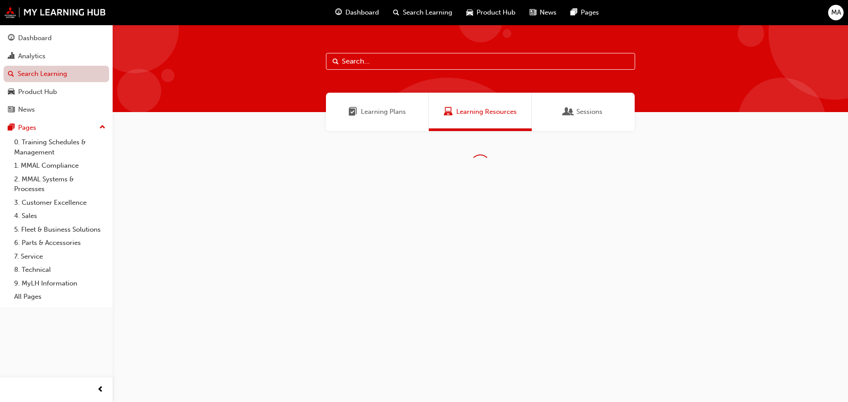  I want to click on img: mmal, so click(55, 12).